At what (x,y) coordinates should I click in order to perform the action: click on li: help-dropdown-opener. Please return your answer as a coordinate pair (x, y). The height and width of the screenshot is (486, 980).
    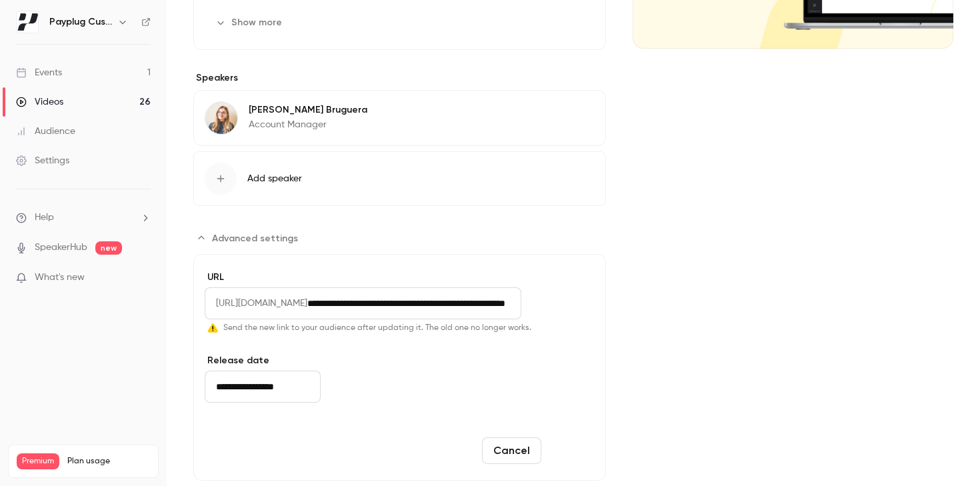
    Looking at the image, I should click on (83, 218).